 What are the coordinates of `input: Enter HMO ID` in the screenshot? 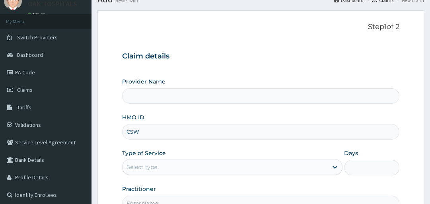 It's located at (261, 132).